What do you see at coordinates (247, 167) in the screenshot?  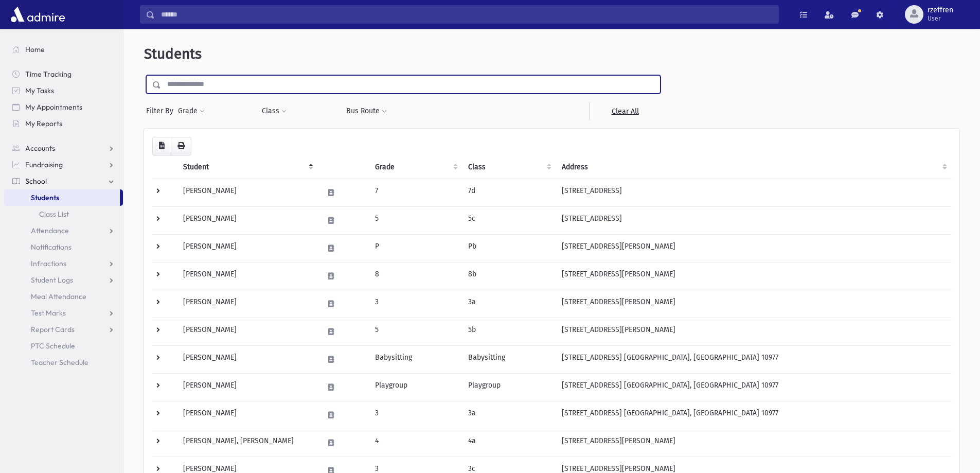 I see `th: Student: activate to sort column descending` at bounding box center [247, 167].